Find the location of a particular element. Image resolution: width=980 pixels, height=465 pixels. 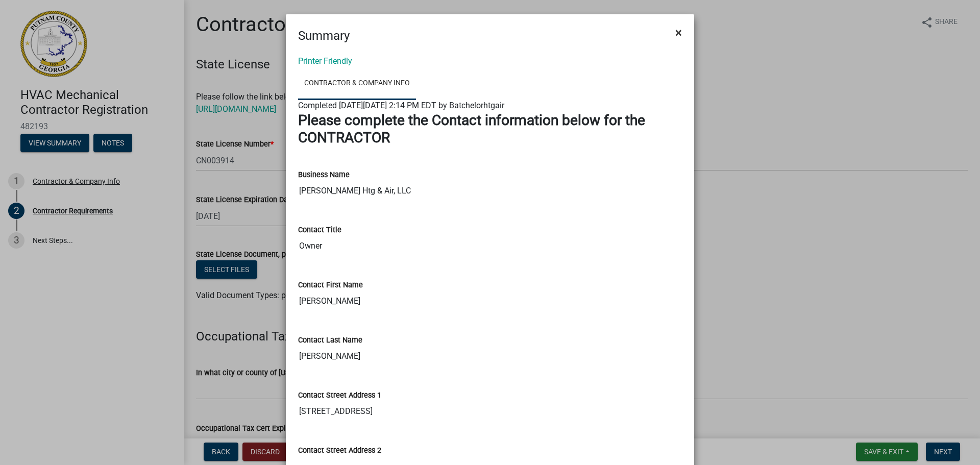

label: Contact First Name is located at coordinates (330, 286).